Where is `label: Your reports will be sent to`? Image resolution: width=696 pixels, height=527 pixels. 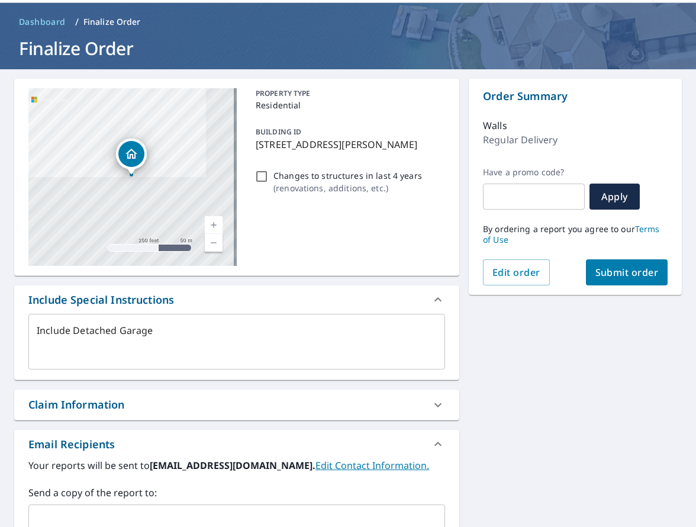
label: Your reports will be sent to is located at coordinates (237, 465).